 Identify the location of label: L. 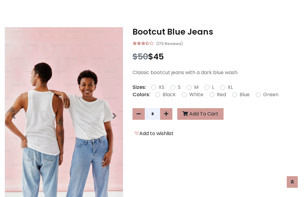
(213, 87).